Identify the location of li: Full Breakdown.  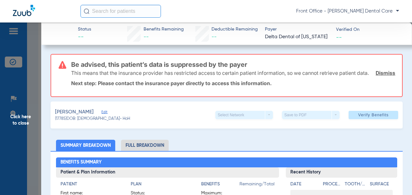
(145, 145).